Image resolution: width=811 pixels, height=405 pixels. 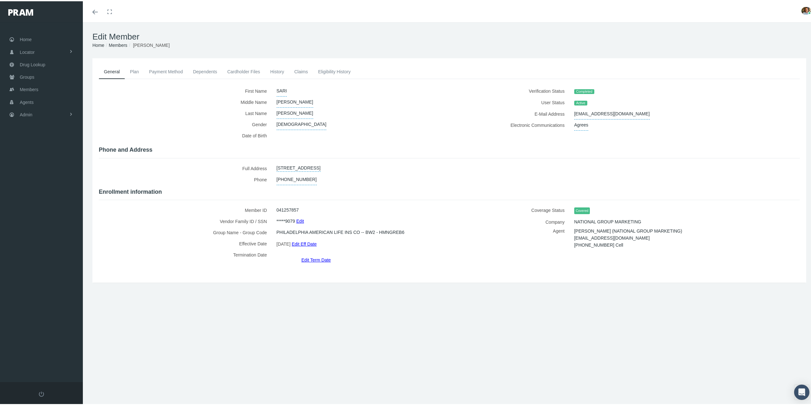 I want to click on span: Active, so click(x=581, y=102).